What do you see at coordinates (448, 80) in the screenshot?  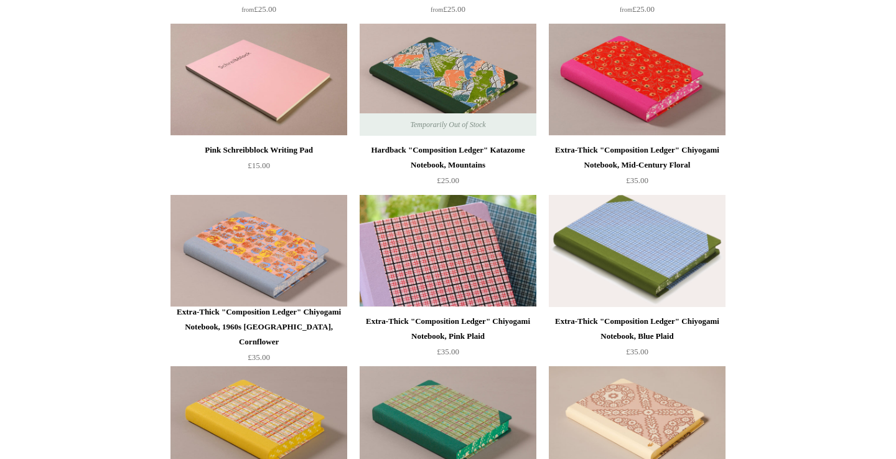 I see `img: Hardback "Composition Ledger" Katazome Notebook, Mountains` at bounding box center [448, 80].